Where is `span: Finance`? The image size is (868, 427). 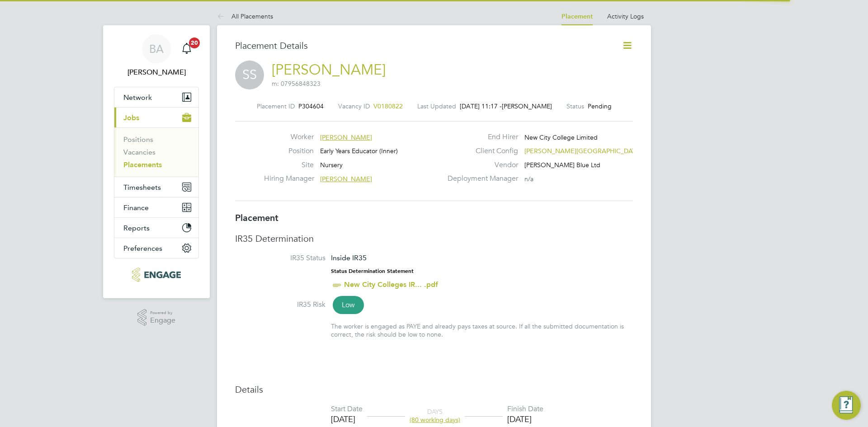 span: Finance is located at coordinates (136, 207).